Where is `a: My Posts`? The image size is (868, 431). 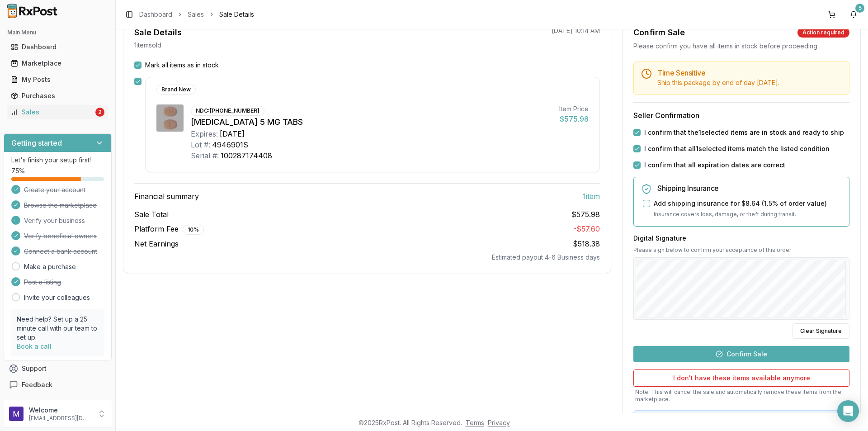 a: My Posts is located at coordinates (57, 80).